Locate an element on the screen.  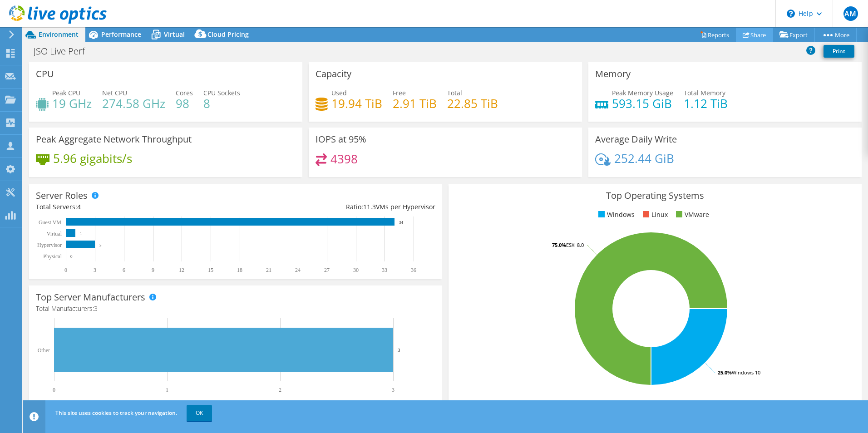
text: Other is located at coordinates (44, 350).